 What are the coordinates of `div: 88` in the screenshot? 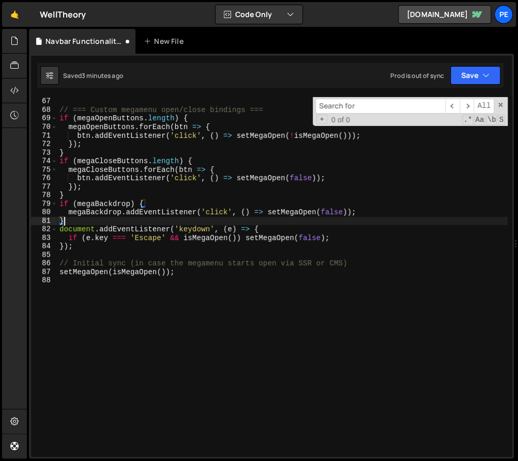 It's located at (44, 281).